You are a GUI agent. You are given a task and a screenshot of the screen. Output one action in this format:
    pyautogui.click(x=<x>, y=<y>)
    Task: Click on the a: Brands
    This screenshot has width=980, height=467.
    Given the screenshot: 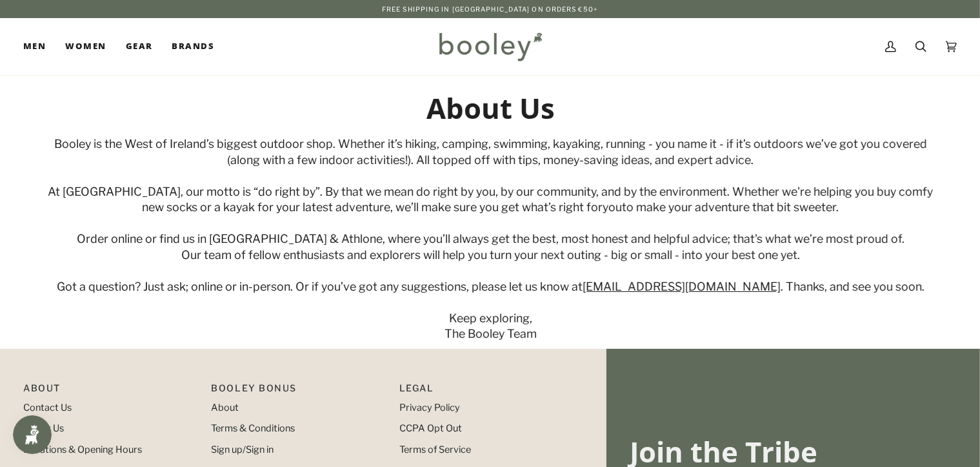 What is the action you would take?
    pyautogui.click(x=193, y=46)
    